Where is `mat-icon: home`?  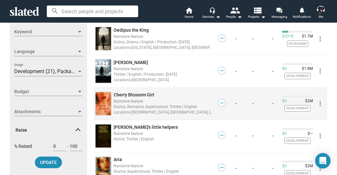
mat-icon: home is located at coordinates (189, 10).